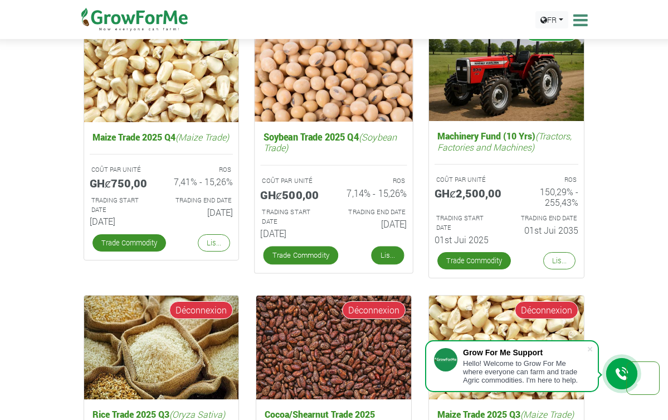  Describe the element at coordinates (201, 181) in the screenshot. I see `h6: 7,41% - 15,26%` at that location.